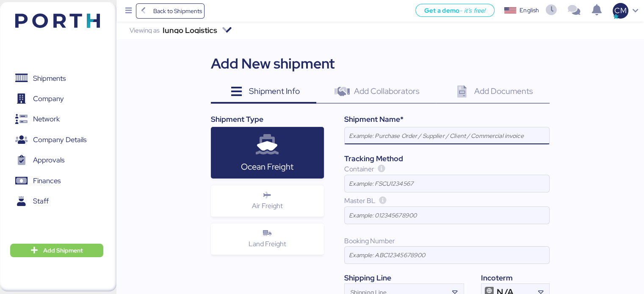 The width and height of the screenshot is (644, 294). What do you see at coordinates (55, 201) in the screenshot?
I see `a: Staff` at bounding box center [55, 201].